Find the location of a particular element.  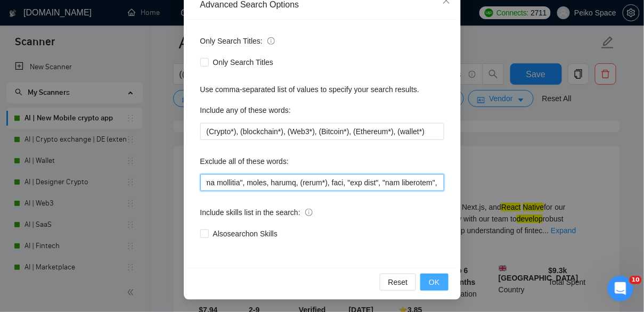

span: Only Search Titles: is located at coordinates (237, 41).